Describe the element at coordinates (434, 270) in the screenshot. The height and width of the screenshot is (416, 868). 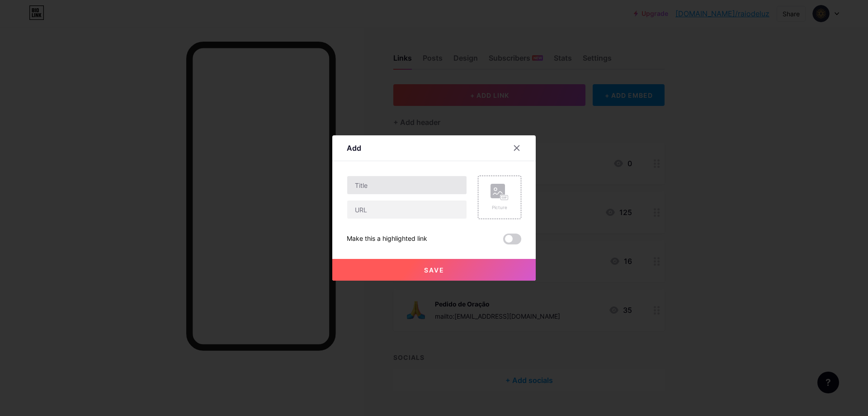
I see `button: Save` at that location.